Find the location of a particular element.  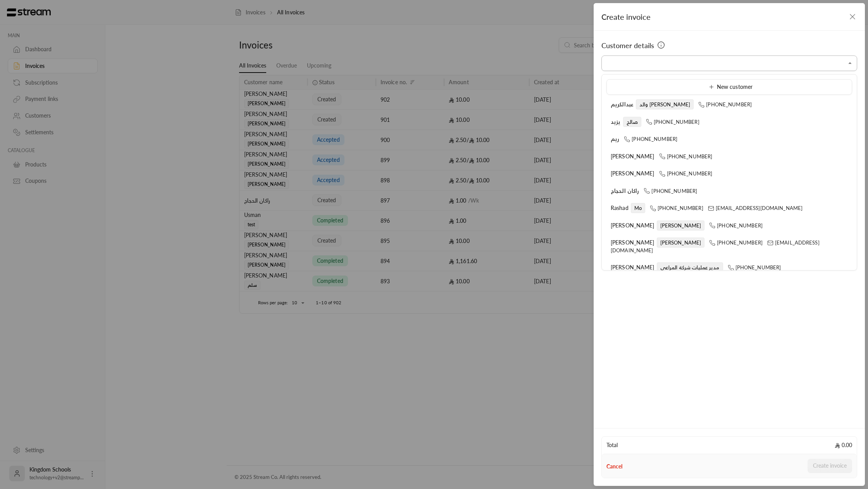

span: راكان الحجاج is located at coordinates (625, 191).